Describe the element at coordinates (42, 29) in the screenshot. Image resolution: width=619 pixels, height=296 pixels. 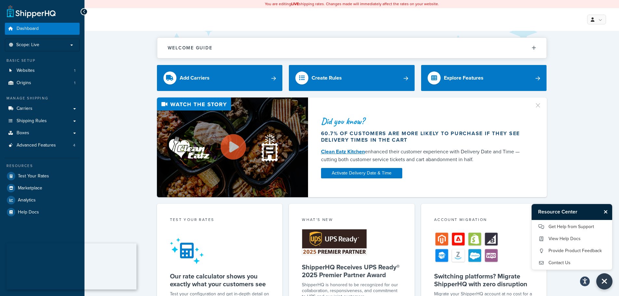
I see `a: Dashboard` at that location.